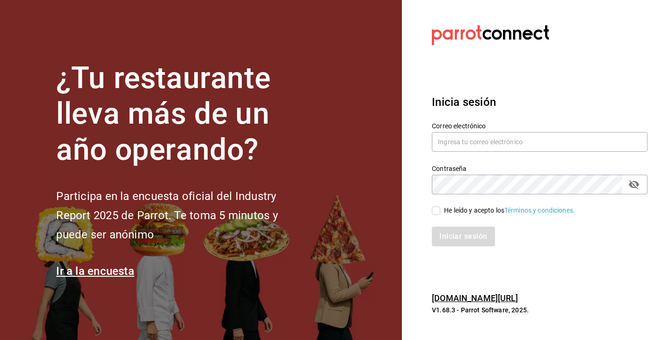 This screenshot has width=670, height=340. Describe the element at coordinates (183, 114) in the screenshot. I see `h1: ¿Tu restaurante lleva más de un año operando?` at that location.